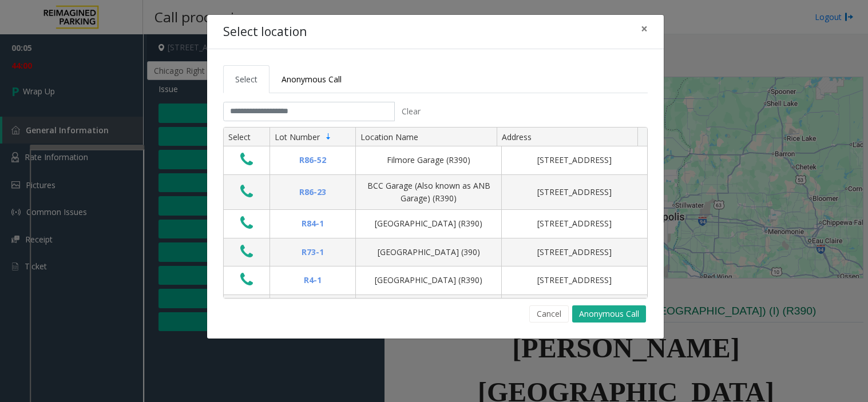 The height and width of the screenshot is (402, 868). What do you see at coordinates (312, 79) in the screenshot?
I see `span: Anonymous Call` at bounding box center [312, 79].